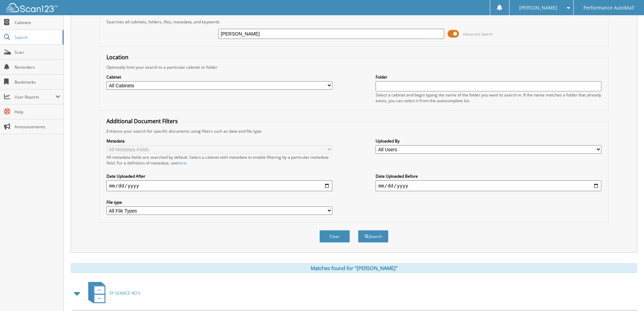 This screenshot has height=311, width=644. I want to click on span: Search, so click(37, 37).